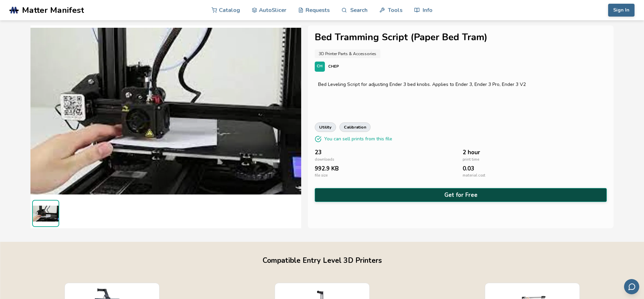  What do you see at coordinates (325, 127) in the screenshot?
I see `a: utility` at bounding box center [325, 127].